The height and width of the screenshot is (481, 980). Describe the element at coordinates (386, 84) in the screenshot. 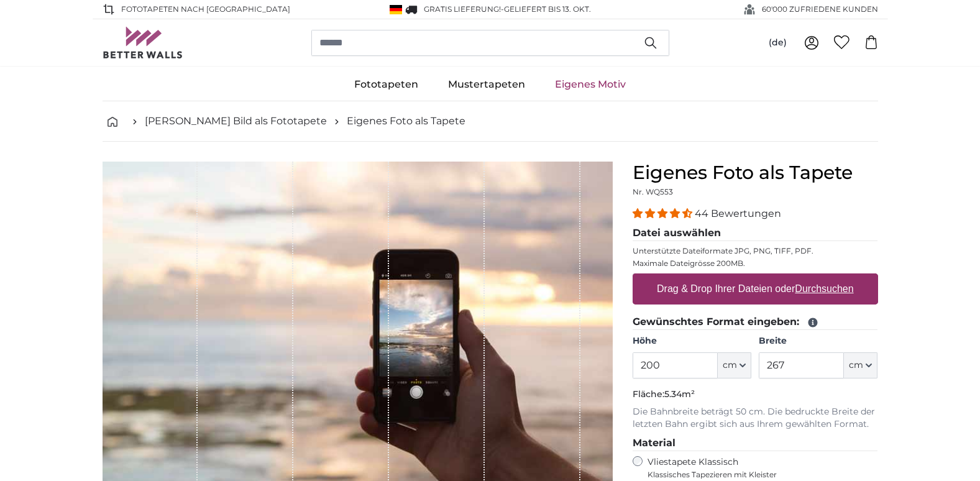

I see `a: Fototapeten` at that location.